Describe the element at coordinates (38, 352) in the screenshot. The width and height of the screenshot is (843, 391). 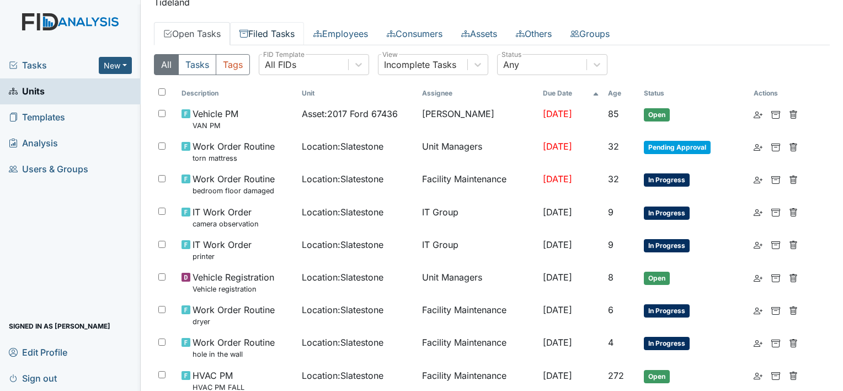
I see `span: Edit Profile` at that location.